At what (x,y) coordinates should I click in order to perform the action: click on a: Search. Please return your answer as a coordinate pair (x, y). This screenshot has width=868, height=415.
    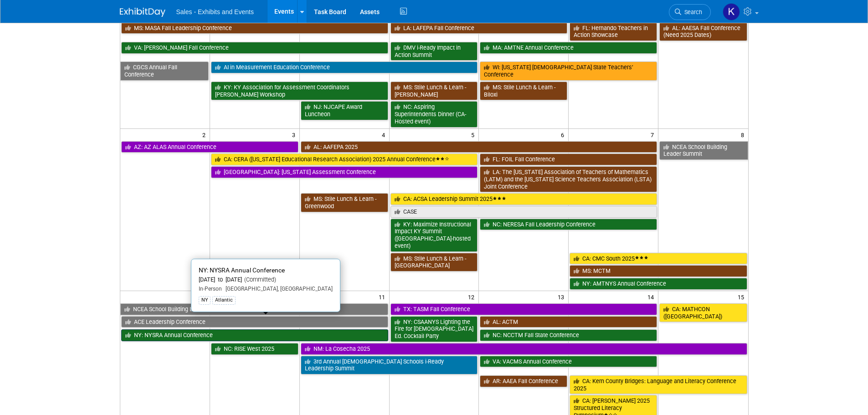
    Looking at the image, I should click on (690, 12).